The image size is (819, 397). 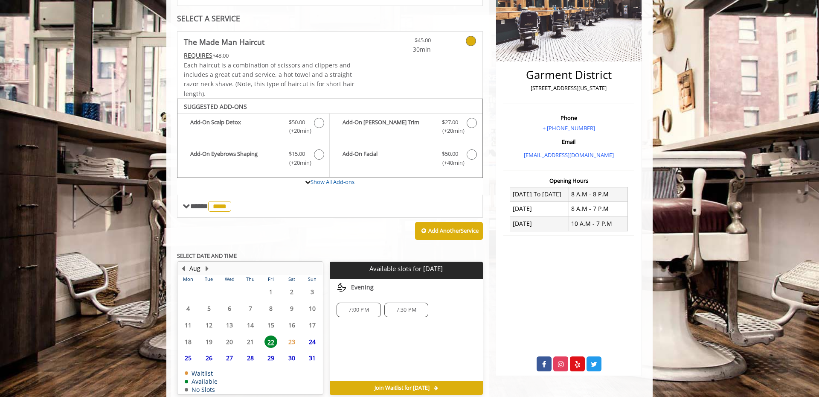 I want to click on td: 10 A.M - 7 P.M, so click(x=598, y=223).